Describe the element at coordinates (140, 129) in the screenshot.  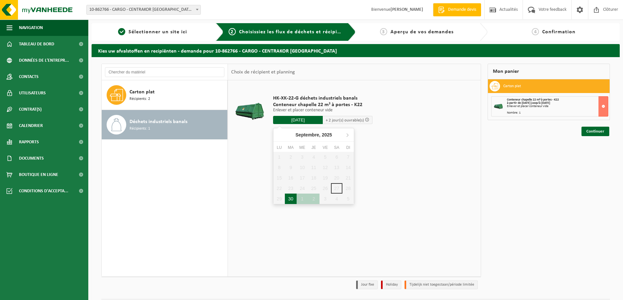
I see `span: Récipients: 1` at that location.